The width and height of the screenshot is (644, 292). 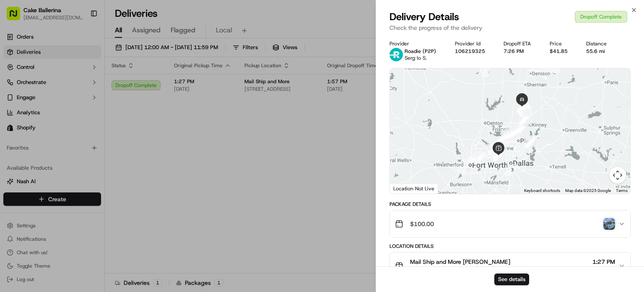 What do you see at coordinates (542, 190) in the screenshot?
I see `button: Keyboard shortcuts` at bounding box center [542, 190].